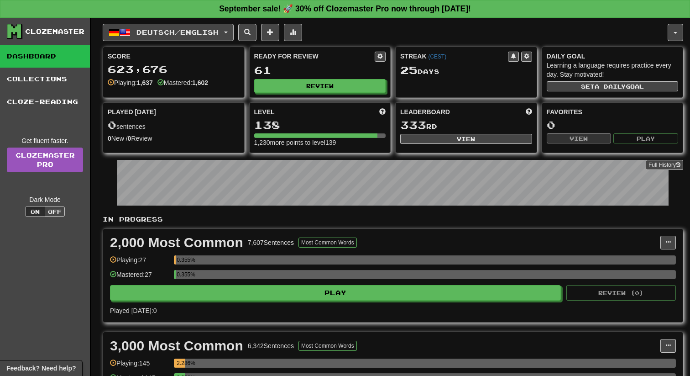 This screenshot has height=376, width=690. I want to click on button: Seta dailygoal, so click(613, 86).